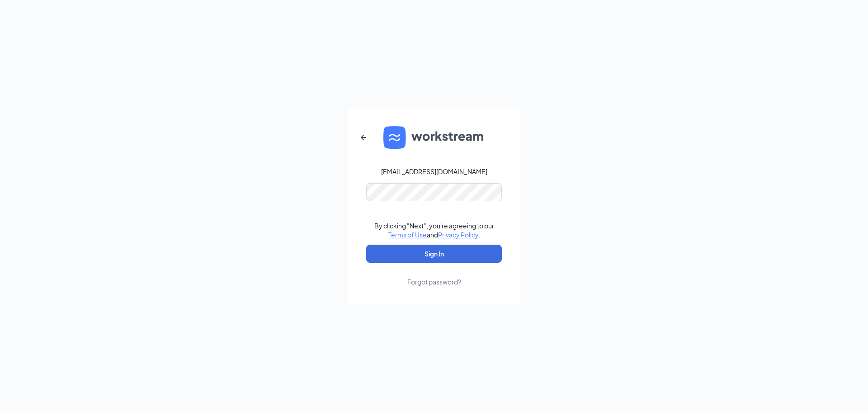 The width and height of the screenshot is (868, 412). Describe the element at coordinates (408, 234) in the screenshot. I see `a: Terms of Use` at that location.